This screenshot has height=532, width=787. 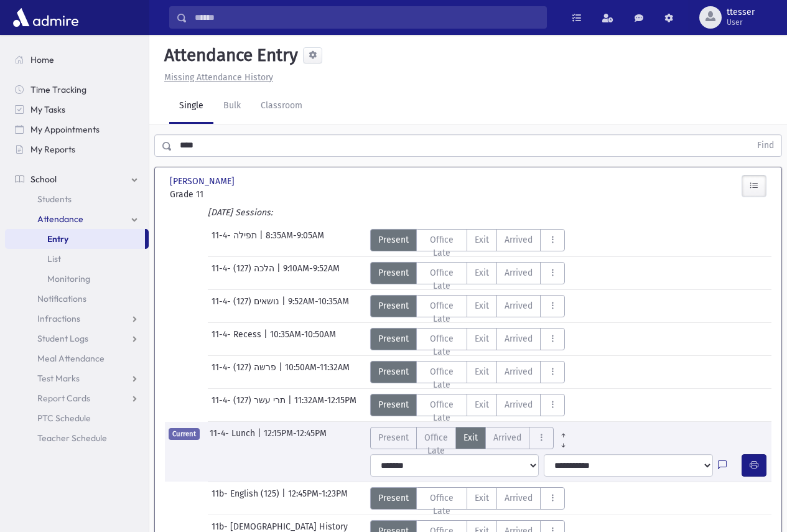 What do you see at coordinates (215, 77) in the screenshot?
I see `a: Missing Attendance History` at bounding box center [215, 77].